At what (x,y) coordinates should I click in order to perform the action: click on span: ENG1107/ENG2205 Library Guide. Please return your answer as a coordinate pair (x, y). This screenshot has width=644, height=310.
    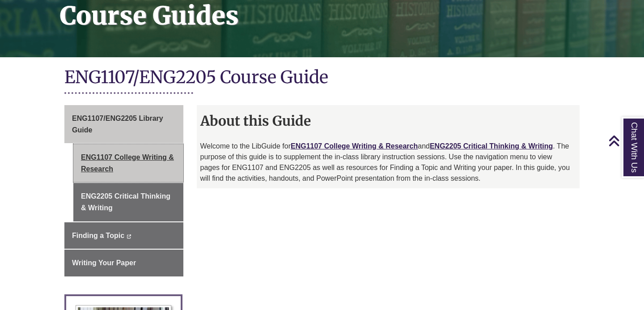
    Looking at the image, I should click on (118, 124).